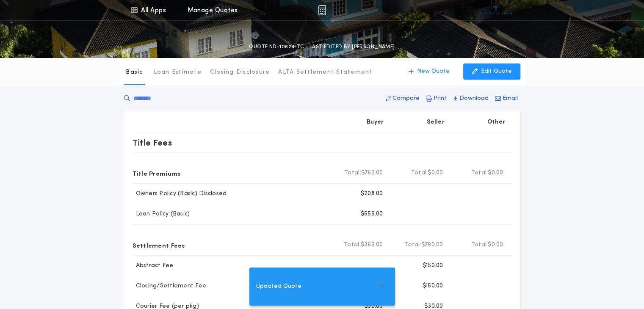  I want to click on p: Seller, so click(436, 122).